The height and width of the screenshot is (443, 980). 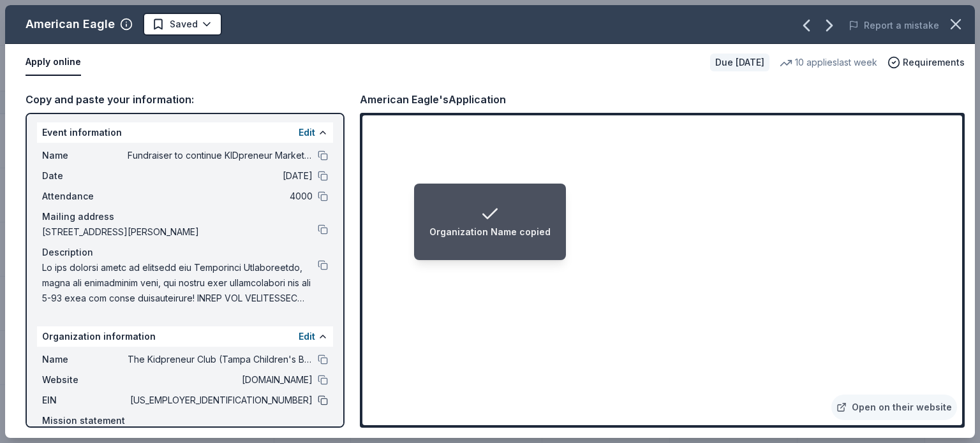 What do you see at coordinates (85, 401) in the screenshot?
I see `span: EIN` at bounding box center [85, 401].